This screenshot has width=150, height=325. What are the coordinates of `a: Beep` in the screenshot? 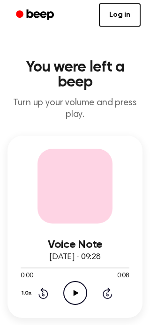 It's located at (36, 15).